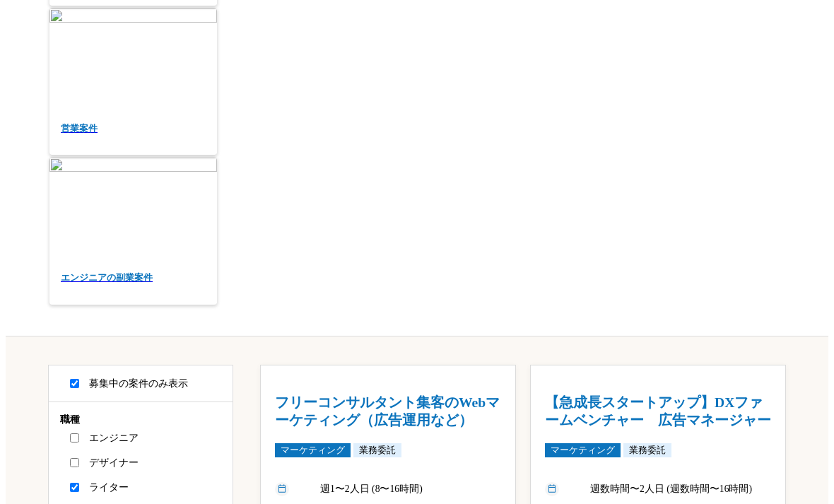 This screenshot has height=504, width=834. Describe the element at coordinates (74, 438) in the screenshot. I see `input: エンジニア` at that location.